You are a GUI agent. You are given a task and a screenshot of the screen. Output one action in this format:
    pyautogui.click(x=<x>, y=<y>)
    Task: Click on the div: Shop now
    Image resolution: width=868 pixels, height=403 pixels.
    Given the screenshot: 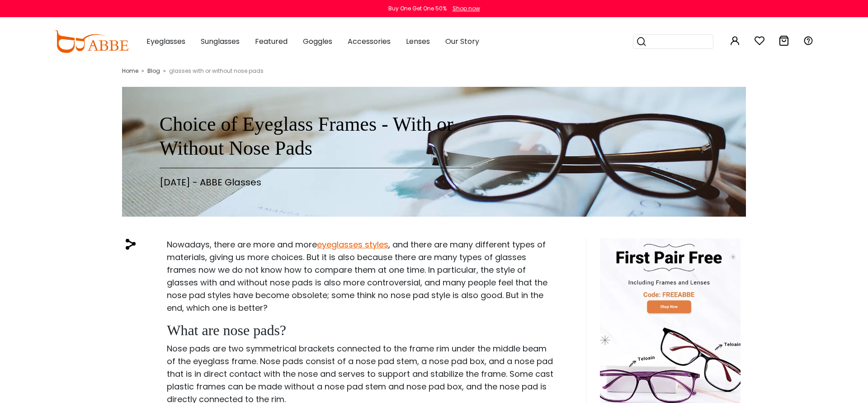 What is the action you would take?
    pyautogui.click(x=466, y=9)
    